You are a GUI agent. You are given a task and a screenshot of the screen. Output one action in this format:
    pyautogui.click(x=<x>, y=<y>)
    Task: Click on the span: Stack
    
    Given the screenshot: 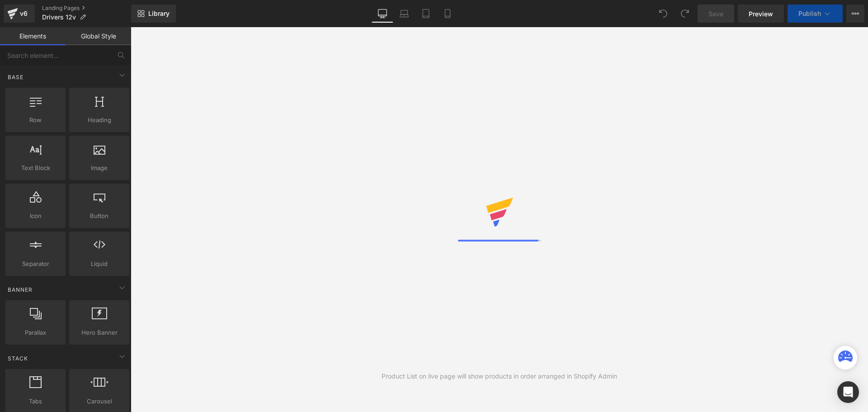 What is the action you would take?
    pyautogui.click(x=17, y=358)
    